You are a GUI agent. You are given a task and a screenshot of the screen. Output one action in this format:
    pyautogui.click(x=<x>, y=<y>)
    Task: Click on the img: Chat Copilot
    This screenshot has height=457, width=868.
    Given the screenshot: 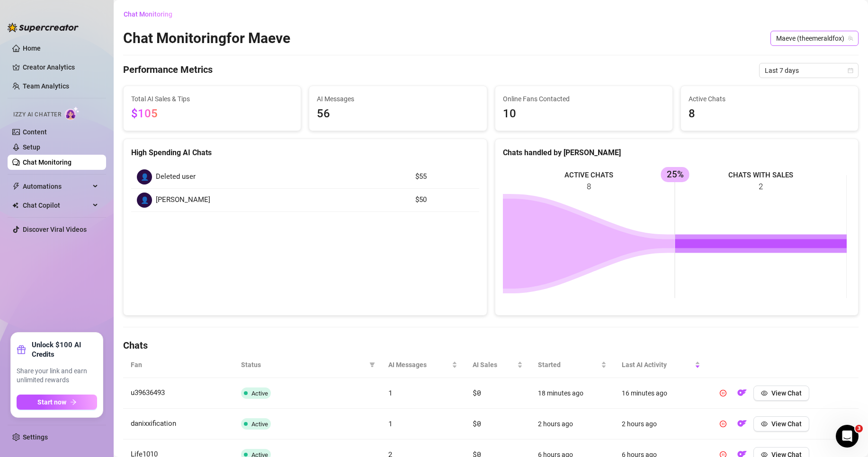 What is the action you would take?
    pyautogui.click(x=15, y=206)
    